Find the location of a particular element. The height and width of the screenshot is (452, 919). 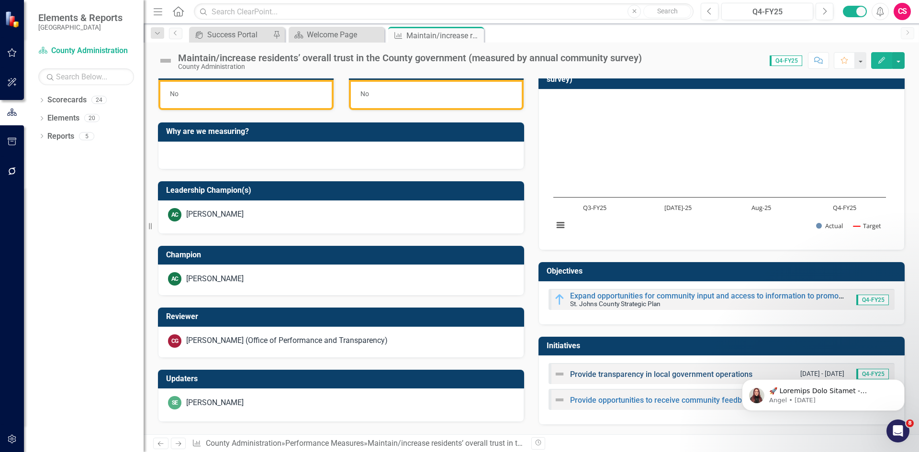

button: Show Target is located at coordinates (867, 226).